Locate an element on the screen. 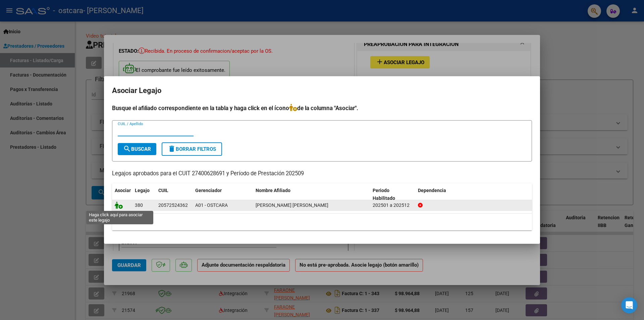 This screenshot has height=320, width=644. datatable-header-cell: Dependencia is located at coordinates (474, 194).